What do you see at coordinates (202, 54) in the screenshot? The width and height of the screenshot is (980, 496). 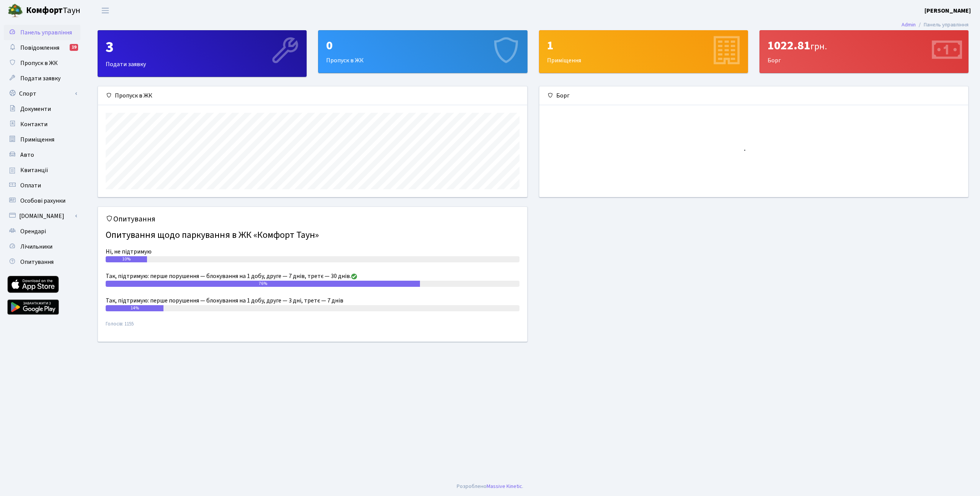 I see `div: Подати заявку` at bounding box center [202, 54].